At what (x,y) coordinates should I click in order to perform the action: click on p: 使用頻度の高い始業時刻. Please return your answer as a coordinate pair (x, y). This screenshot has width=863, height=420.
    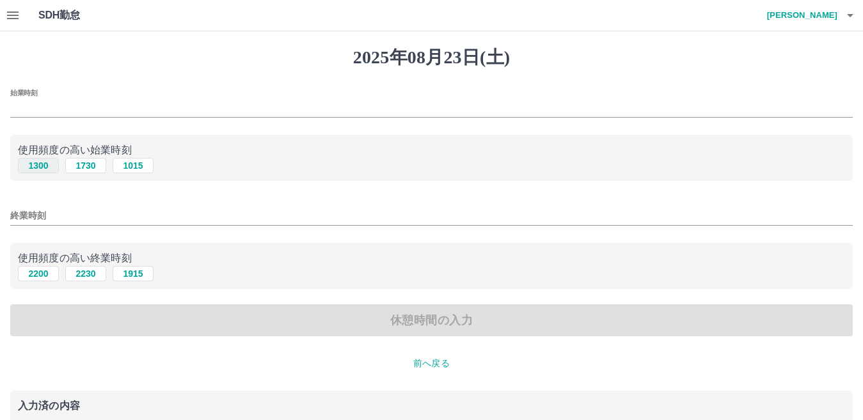
    Looking at the image, I should click on (431, 150).